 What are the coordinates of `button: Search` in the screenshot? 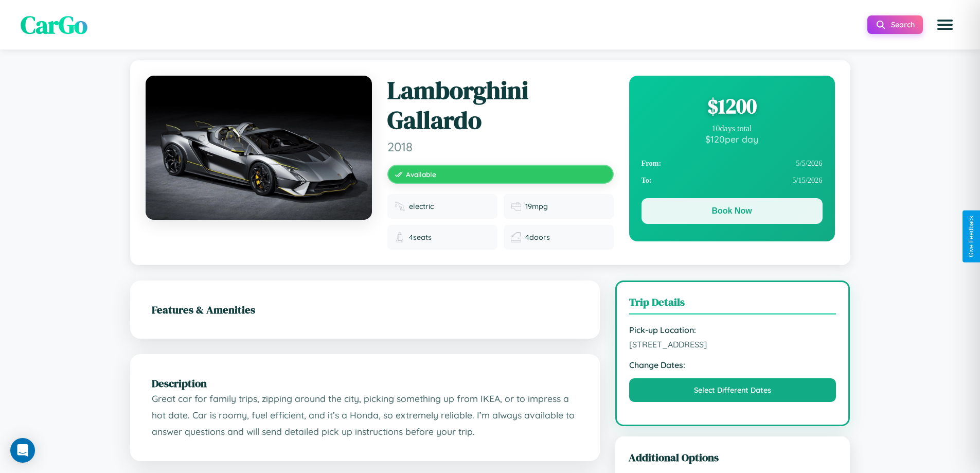 It's located at (895, 25).